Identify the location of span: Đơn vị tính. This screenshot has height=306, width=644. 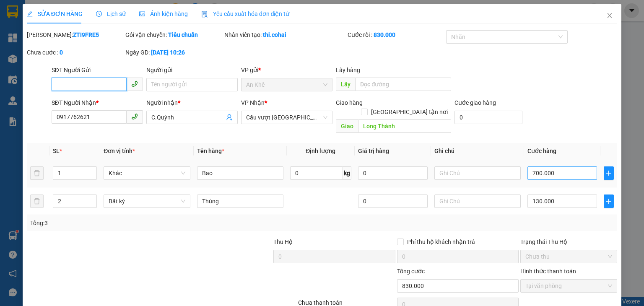
(119, 151).